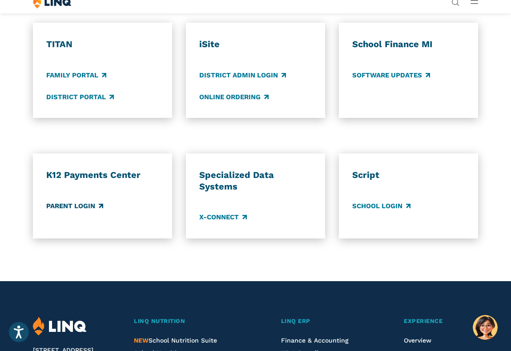  What do you see at coordinates (103, 44) in the screenshot?
I see `h3: TITAN` at bounding box center [103, 44].